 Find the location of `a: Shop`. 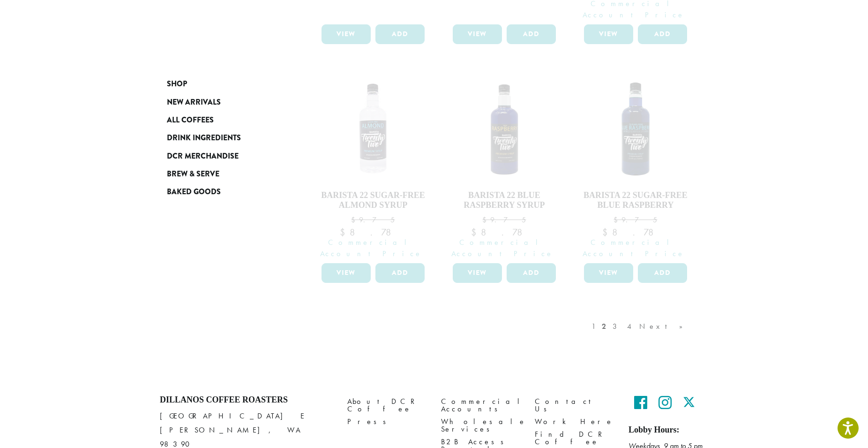

a: Shop is located at coordinates (223, 84).